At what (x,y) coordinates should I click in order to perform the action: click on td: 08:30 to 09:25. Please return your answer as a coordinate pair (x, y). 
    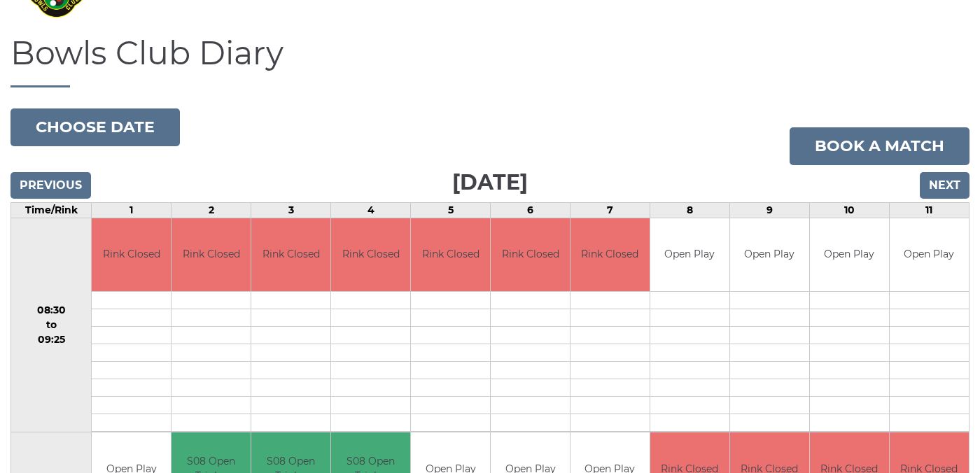
    Looking at the image, I should click on (51, 325).